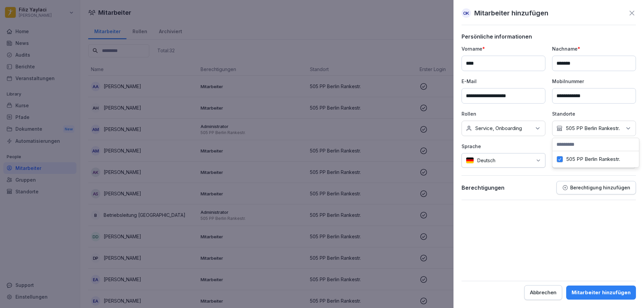 This screenshot has width=644, height=308. Describe the element at coordinates (594, 114) in the screenshot. I see `p: Standorte` at that location.